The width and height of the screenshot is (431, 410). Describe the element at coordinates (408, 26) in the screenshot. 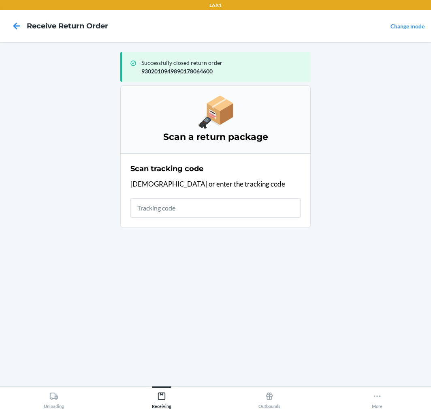

I see `a: Change mode` at that location.